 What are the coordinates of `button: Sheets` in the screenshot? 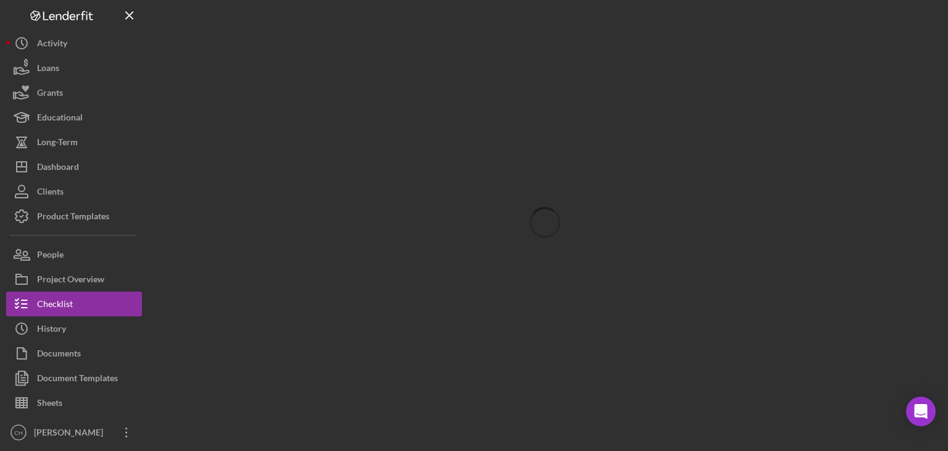 It's located at (74, 403).